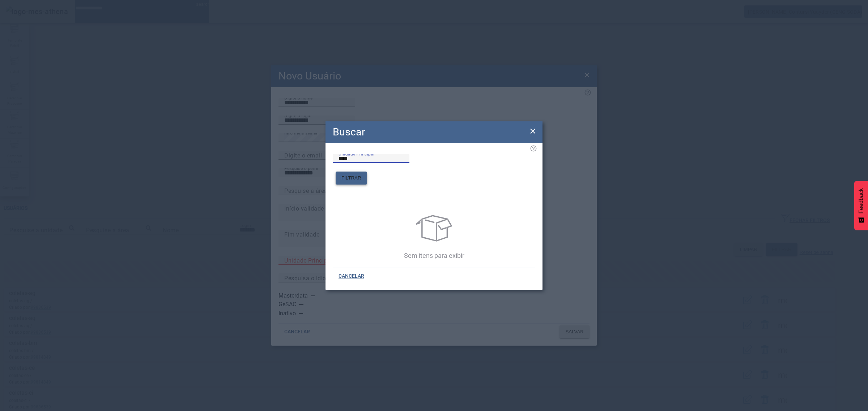  I want to click on span: Feedback, so click(861, 201).